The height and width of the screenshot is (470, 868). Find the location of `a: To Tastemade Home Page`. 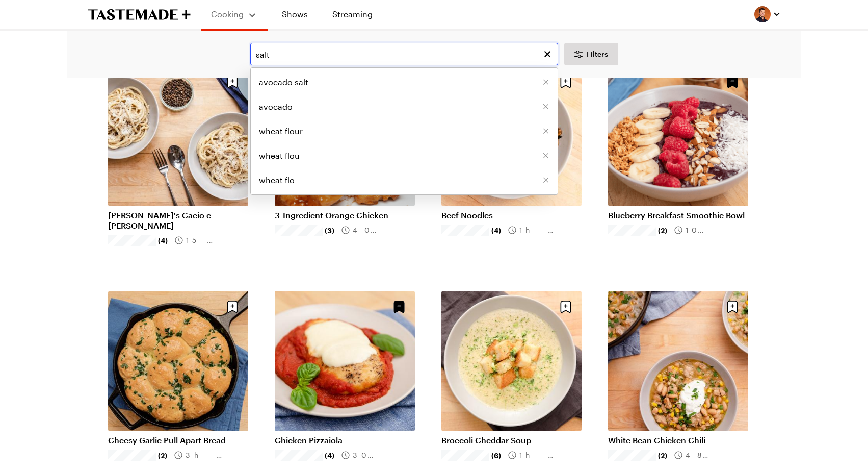

a: To Tastemade Home Page is located at coordinates (139, 14).